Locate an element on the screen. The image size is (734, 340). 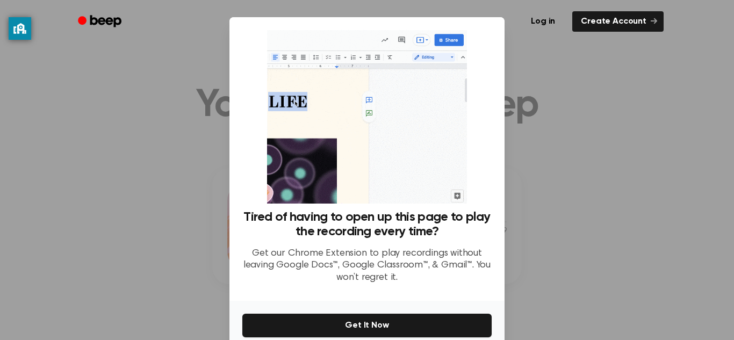
button: Get It Now is located at coordinates (367, 326).